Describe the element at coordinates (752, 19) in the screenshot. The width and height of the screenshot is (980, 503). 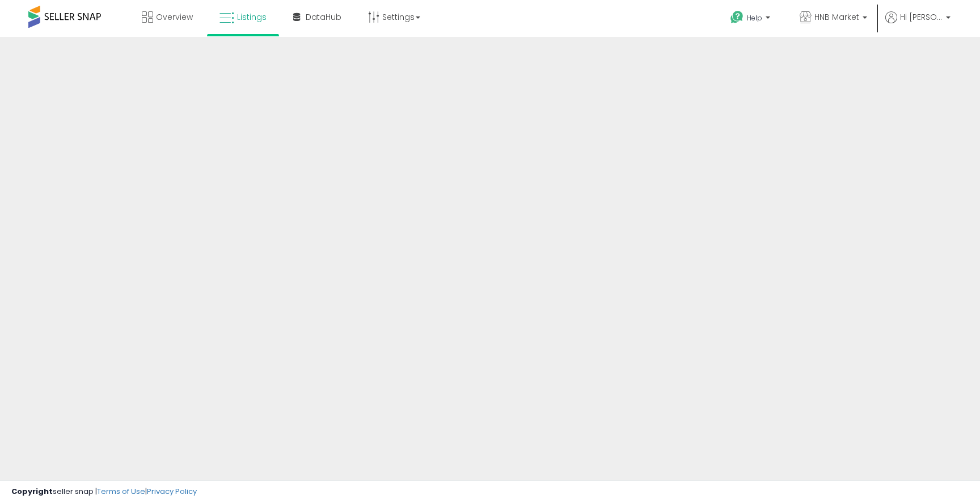
I see `a: Help` at that location.